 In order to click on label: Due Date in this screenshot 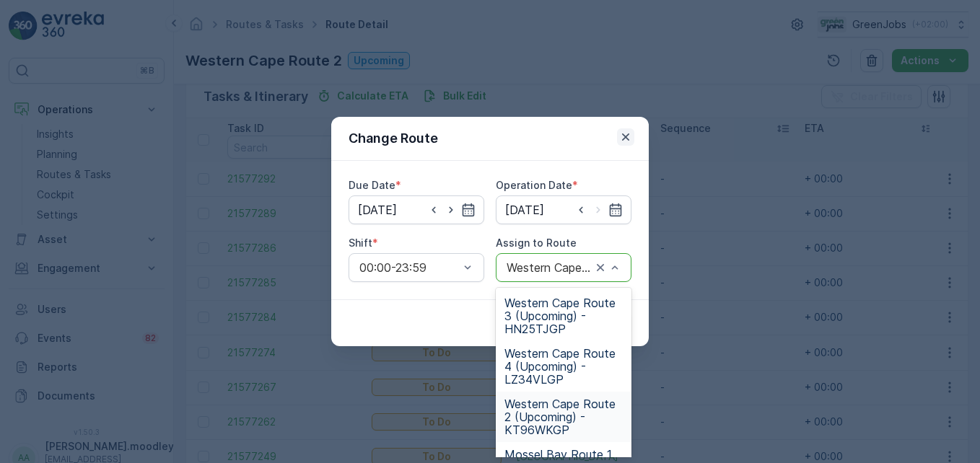, I will do `click(372, 184)`.